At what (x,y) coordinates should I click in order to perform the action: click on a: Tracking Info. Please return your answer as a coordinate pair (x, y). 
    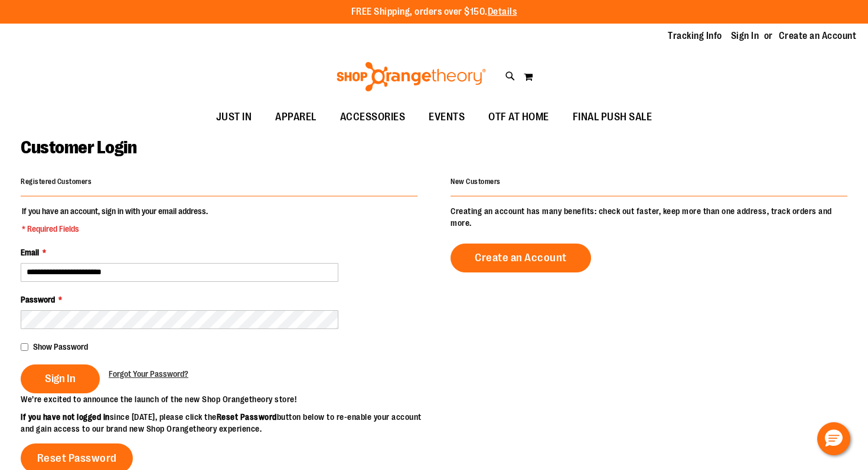
    Looking at the image, I should click on (695, 36).